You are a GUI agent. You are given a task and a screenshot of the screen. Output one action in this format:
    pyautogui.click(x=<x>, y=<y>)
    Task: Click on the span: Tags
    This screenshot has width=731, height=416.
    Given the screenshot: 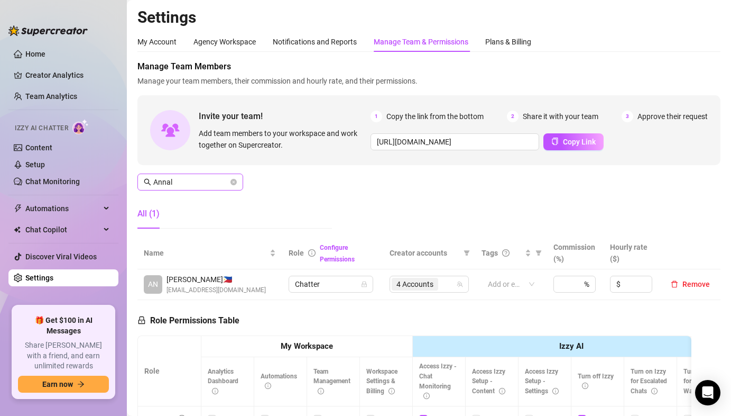 What is the action you would take?
    pyautogui.click(x=490, y=253)
    